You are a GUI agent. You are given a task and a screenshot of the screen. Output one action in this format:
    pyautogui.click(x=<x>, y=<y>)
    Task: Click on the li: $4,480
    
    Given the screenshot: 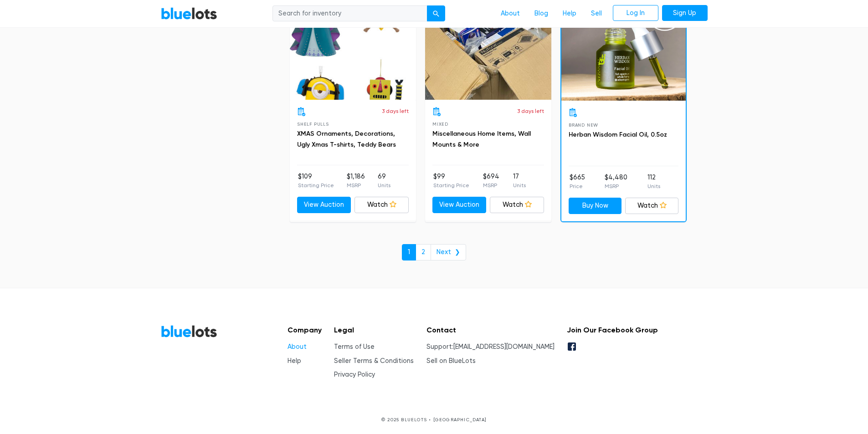 What is the action you would take?
    pyautogui.click(x=616, y=181)
    